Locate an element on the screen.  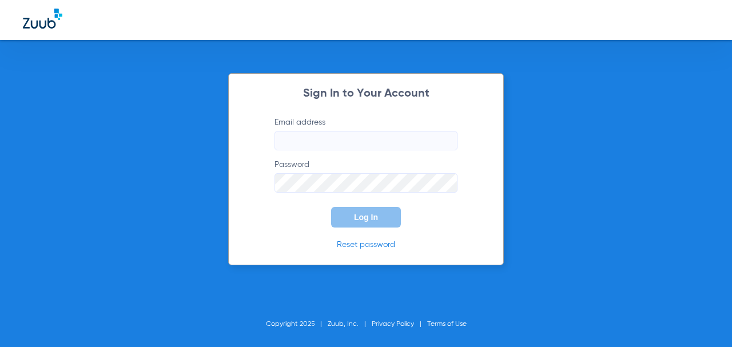
a: Privacy Policy is located at coordinates (393, 324).